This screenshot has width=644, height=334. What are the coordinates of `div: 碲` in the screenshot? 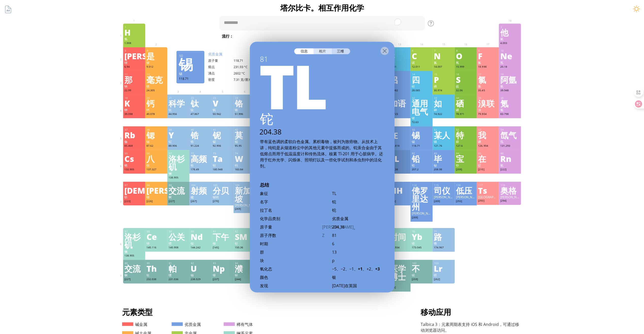 It's located at (465, 142).